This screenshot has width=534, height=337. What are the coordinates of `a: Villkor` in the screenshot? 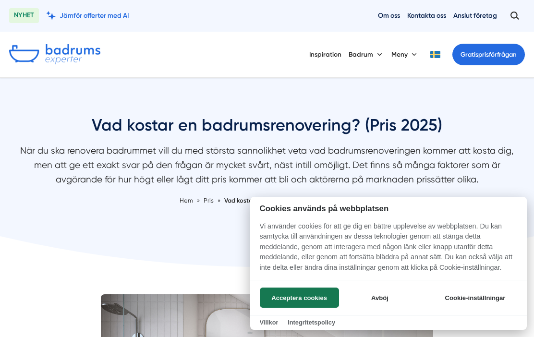 It's located at (269, 322).